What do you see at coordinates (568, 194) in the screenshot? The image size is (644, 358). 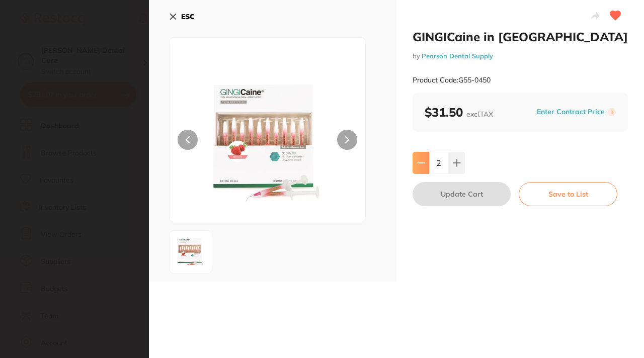 I see `button: Save to List` at bounding box center [568, 194].